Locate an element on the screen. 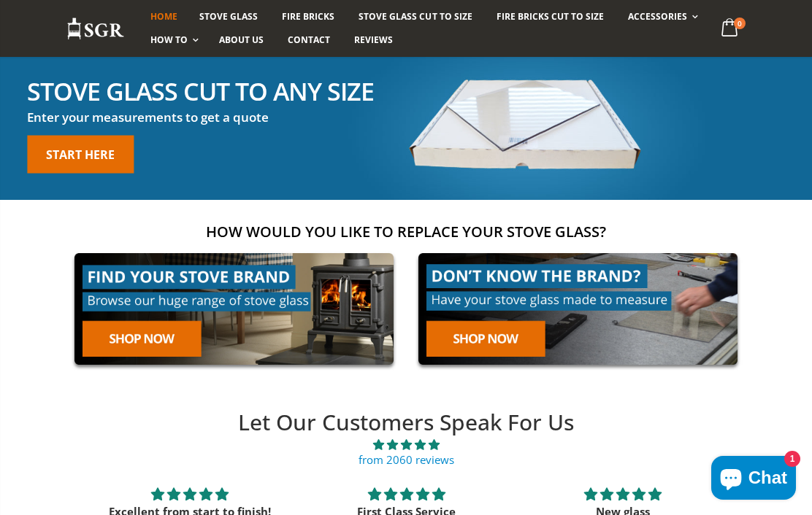 The height and width of the screenshot is (515, 812). span: Stove Glass Cut To Size is located at coordinates (414, 16).